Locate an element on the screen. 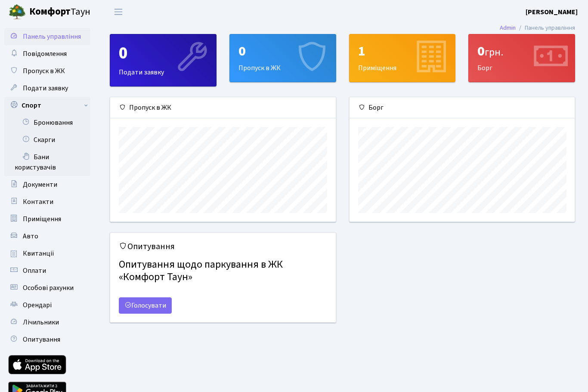  a: Скарги is located at coordinates (47, 140).